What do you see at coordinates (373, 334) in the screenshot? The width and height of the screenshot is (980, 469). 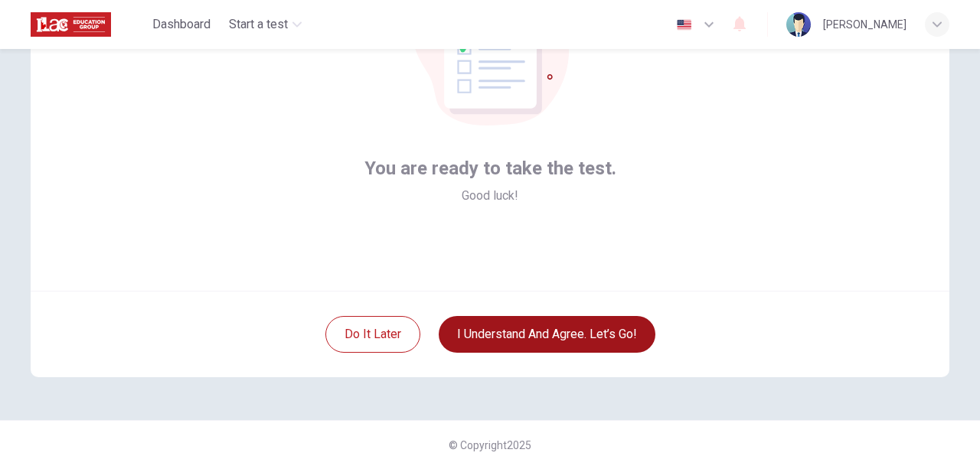 I see `button: Do it later` at bounding box center [373, 334].